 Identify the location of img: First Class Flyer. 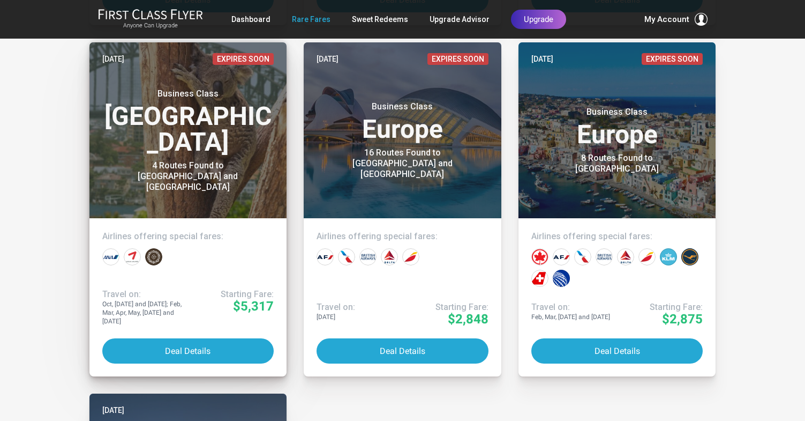
(151, 14).